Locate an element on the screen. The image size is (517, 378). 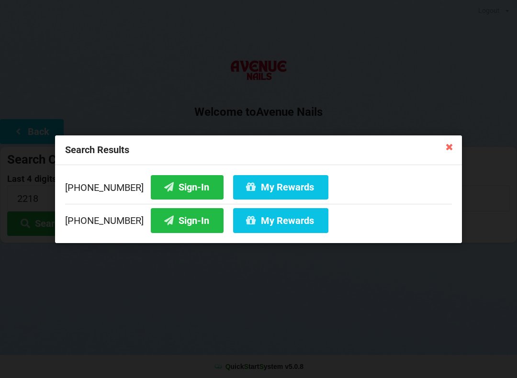
div: Search Results is located at coordinates (258, 150).